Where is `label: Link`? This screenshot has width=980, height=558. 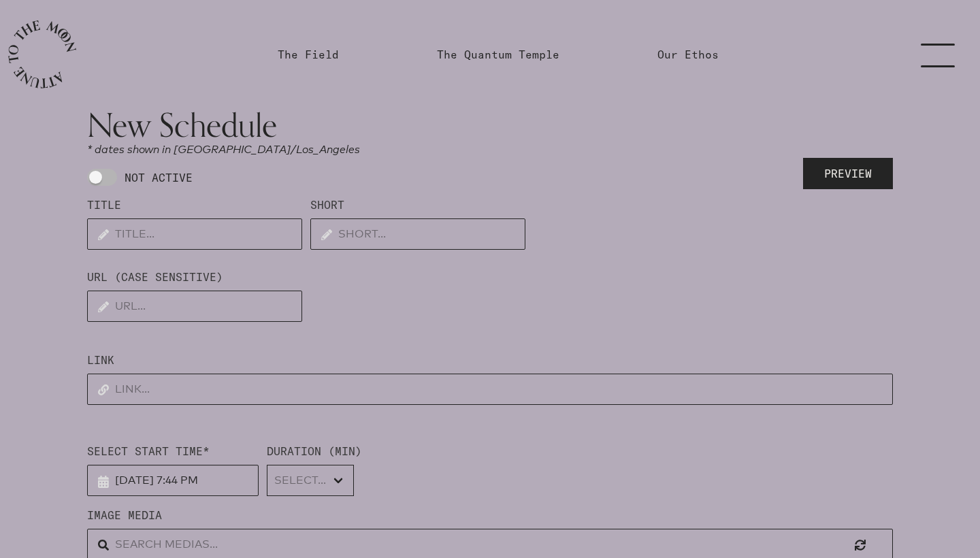
label: Link is located at coordinates (490, 360).